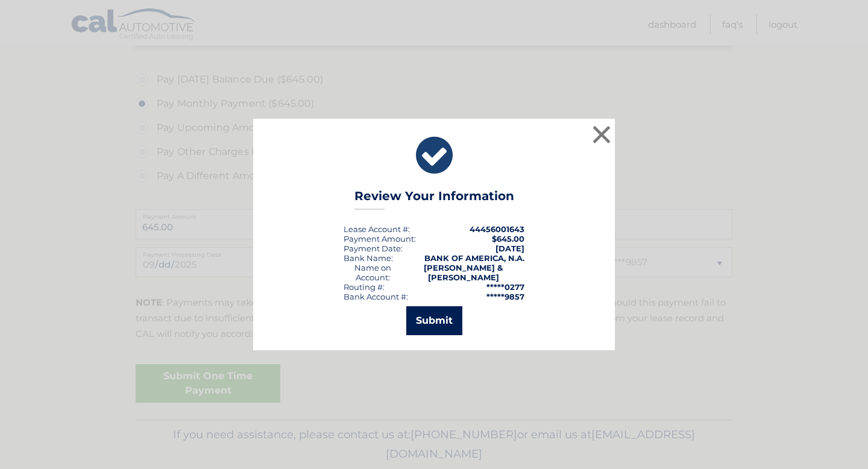  What do you see at coordinates (475, 258) in the screenshot?
I see `strong: BANK OF AMERICA, N.A.` at bounding box center [475, 258].